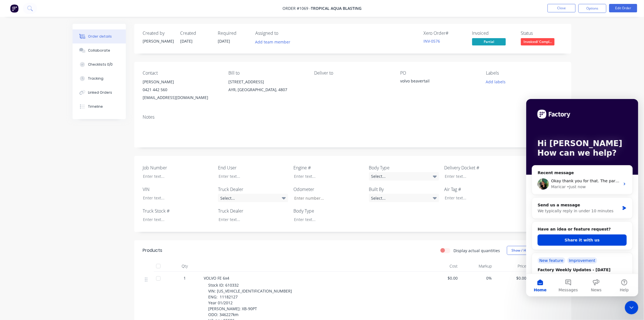  What do you see at coordinates (56, 130) in the screenshot?
I see `h2: Have an idea or feature request?` at bounding box center [56, 130].